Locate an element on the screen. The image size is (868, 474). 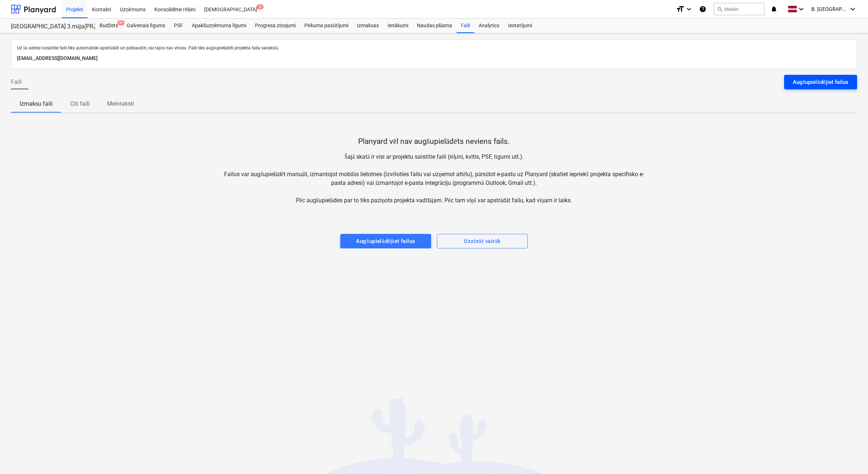
p: Šajā skatā ir visi ar projektu saistītie faili (rēķini, kvītis, PSF, līgumi utt.). Failus var aug... is located at coordinates (434, 179).